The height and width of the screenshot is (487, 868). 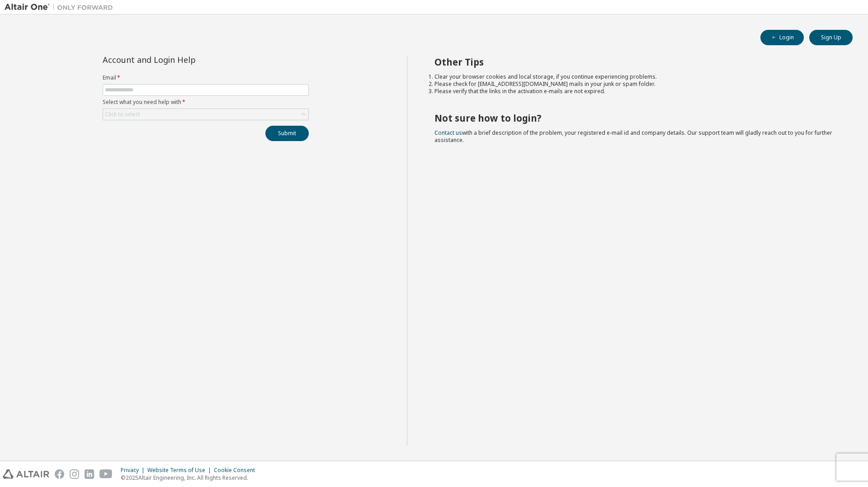 I want to click on div: Account and Login Help, so click(x=185, y=60).